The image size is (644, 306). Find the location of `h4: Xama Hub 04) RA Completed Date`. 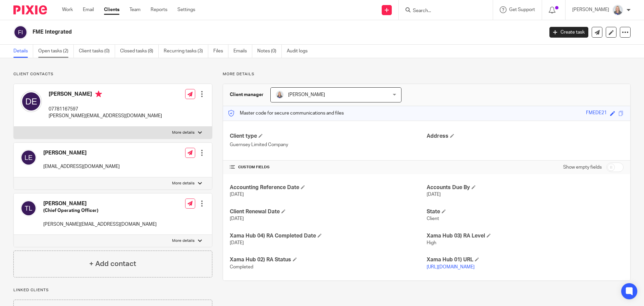

h4: Xama Hub 04) RA Completed Date is located at coordinates (328, 236).